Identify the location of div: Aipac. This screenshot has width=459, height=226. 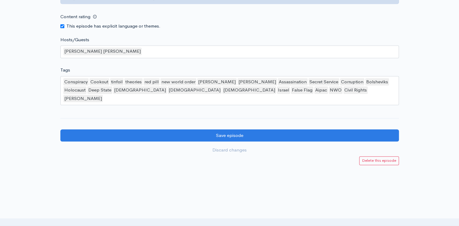
(321, 90).